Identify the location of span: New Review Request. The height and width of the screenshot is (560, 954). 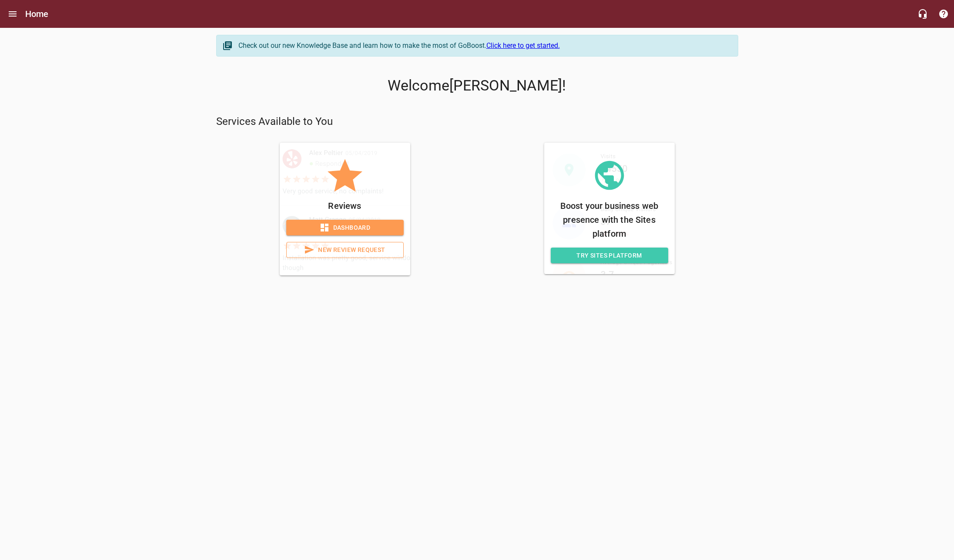
(345, 250).